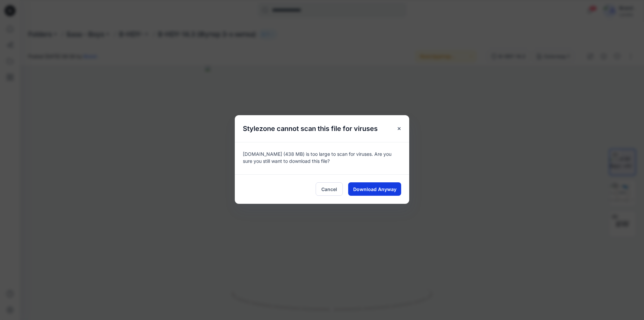 The height and width of the screenshot is (320, 644). I want to click on button: Download Anyway, so click(375, 189).